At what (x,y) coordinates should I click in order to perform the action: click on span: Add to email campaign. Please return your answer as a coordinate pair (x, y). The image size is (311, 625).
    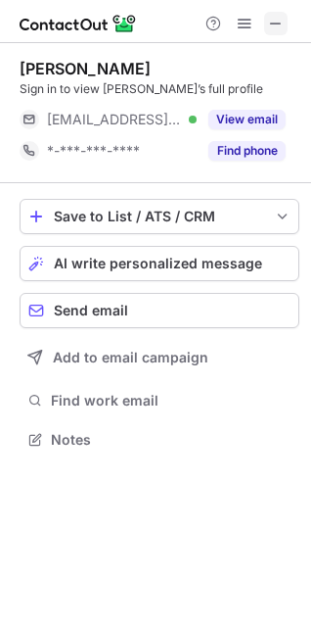
    Looking at the image, I should click on (130, 358).